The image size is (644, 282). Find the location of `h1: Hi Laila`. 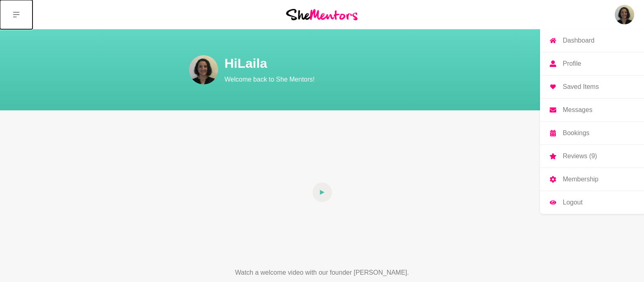

h1: Hi Laila is located at coordinates (371, 63).